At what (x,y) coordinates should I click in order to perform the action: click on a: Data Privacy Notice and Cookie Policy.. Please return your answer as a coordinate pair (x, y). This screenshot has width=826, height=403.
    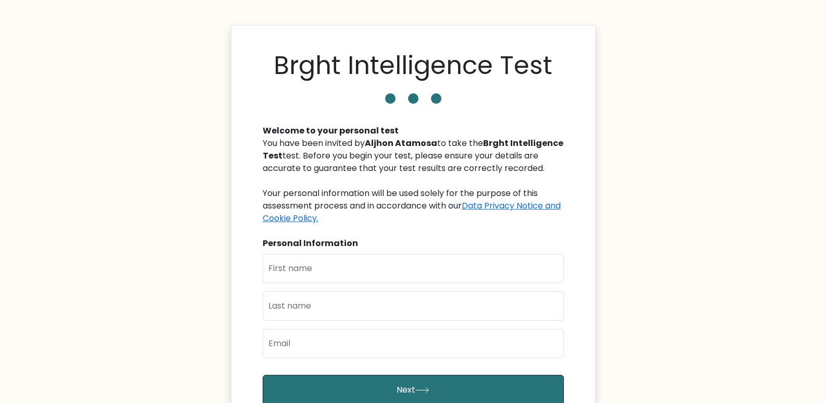
    Looking at the image, I should click on (411, 211).